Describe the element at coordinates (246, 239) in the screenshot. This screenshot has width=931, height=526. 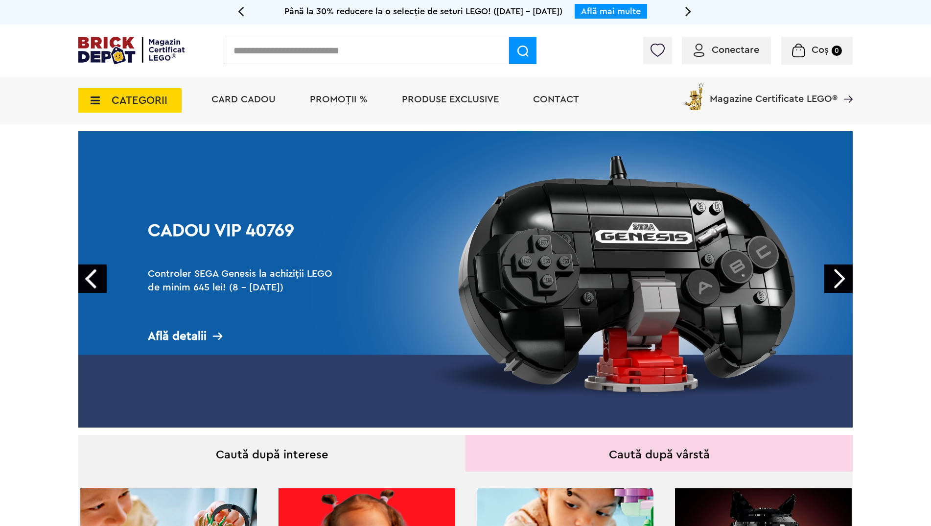
I see `h1: Cadou VIP 40769` at that location.